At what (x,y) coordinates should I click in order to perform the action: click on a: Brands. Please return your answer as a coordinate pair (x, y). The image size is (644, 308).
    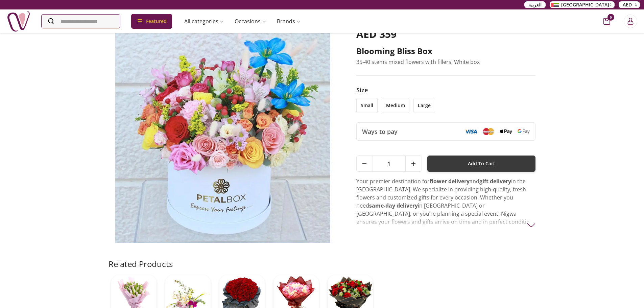
    Looking at the image, I should click on (289, 21).